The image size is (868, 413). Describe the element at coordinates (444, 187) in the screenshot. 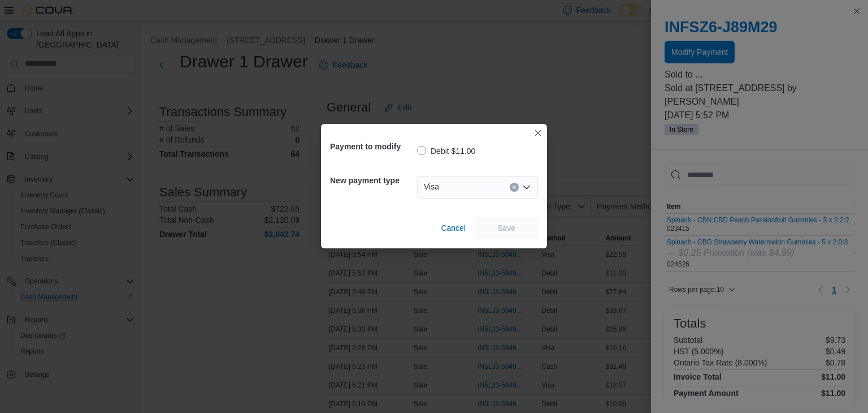

I see `input: Accessible screen reader label` at that location.